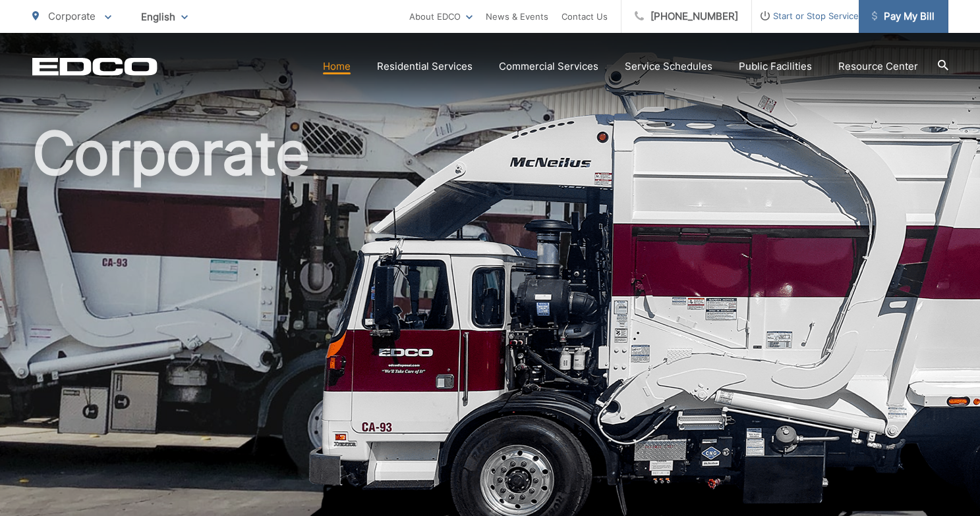 This screenshot has width=980, height=516. What do you see at coordinates (425, 67) in the screenshot?
I see `a: Residential Services` at bounding box center [425, 67].